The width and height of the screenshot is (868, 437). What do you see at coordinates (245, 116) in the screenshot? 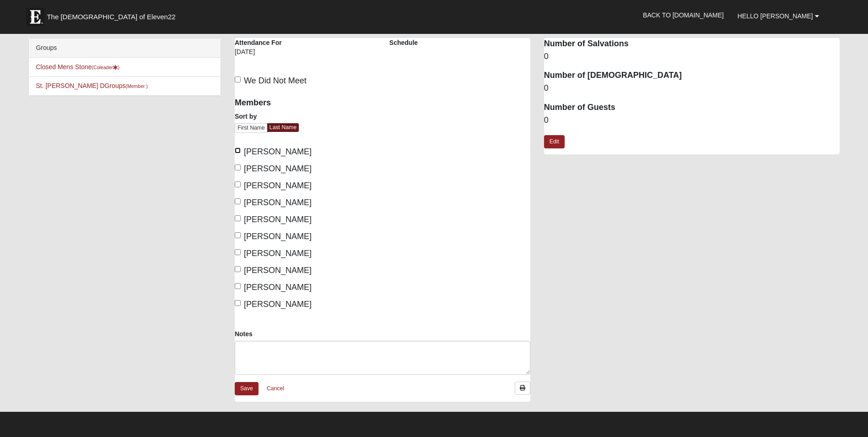
I see `label: Sort by` at bounding box center [245, 116].